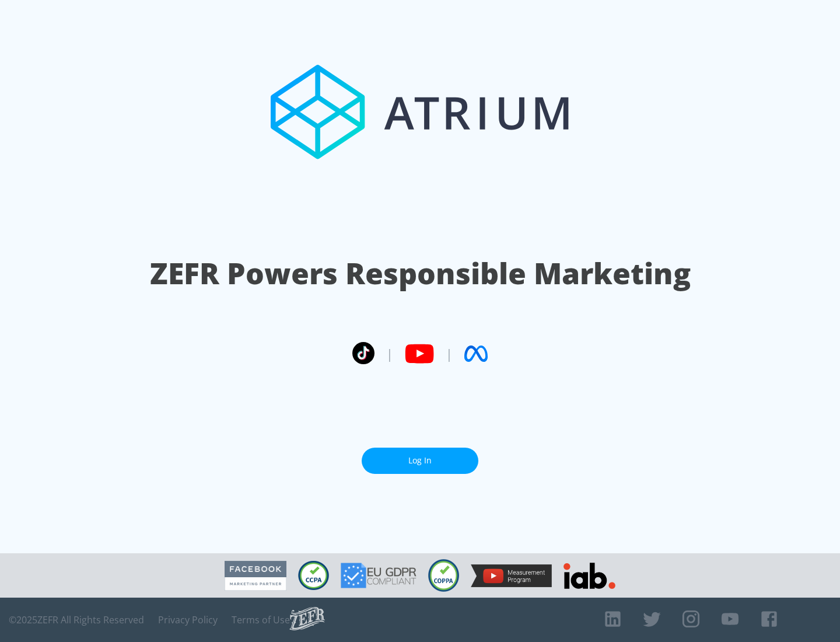 The width and height of the screenshot is (840, 642). Describe the element at coordinates (589, 576) in the screenshot. I see `img: IAB` at that location.